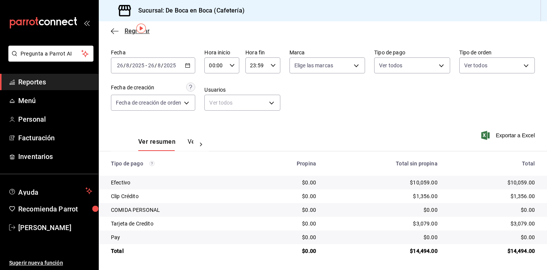 The height and width of the screenshot is (270, 547). What do you see at coordinates (55, 100) in the screenshot?
I see `span: Menú` at bounding box center [55, 100].